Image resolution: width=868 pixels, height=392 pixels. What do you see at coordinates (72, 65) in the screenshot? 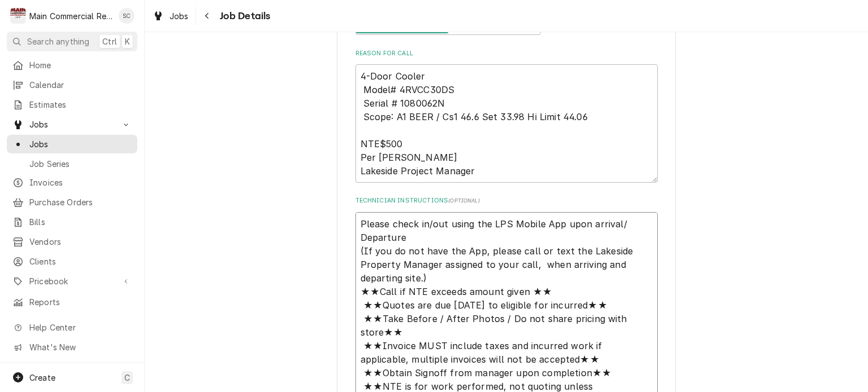
I see `a: Home` at bounding box center [72, 65].